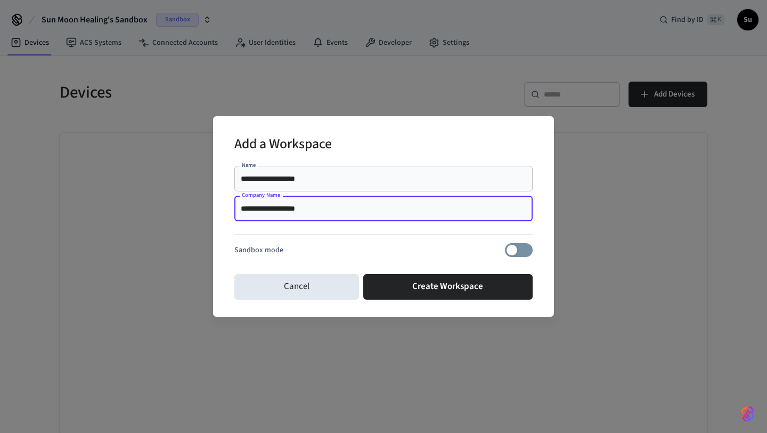  I want to click on p: Sandbox mode, so click(259, 250).